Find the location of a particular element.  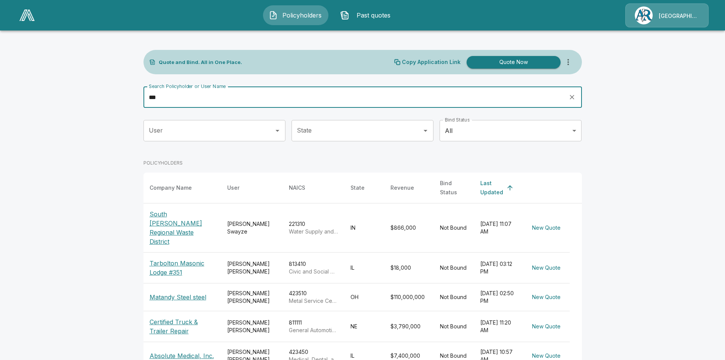

a: Quote Now is located at coordinates (512, 62).